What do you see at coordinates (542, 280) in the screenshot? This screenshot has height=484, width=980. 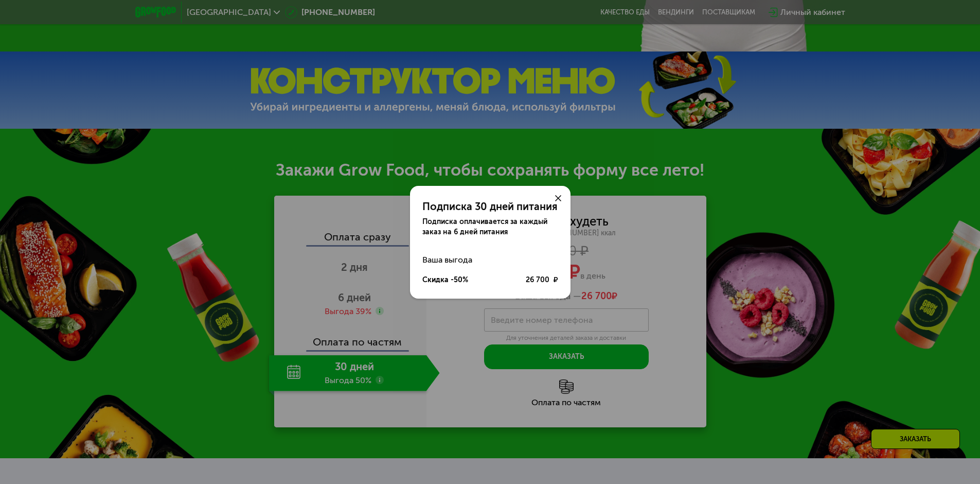 I see `div: 26 700` at bounding box center [542, 280].